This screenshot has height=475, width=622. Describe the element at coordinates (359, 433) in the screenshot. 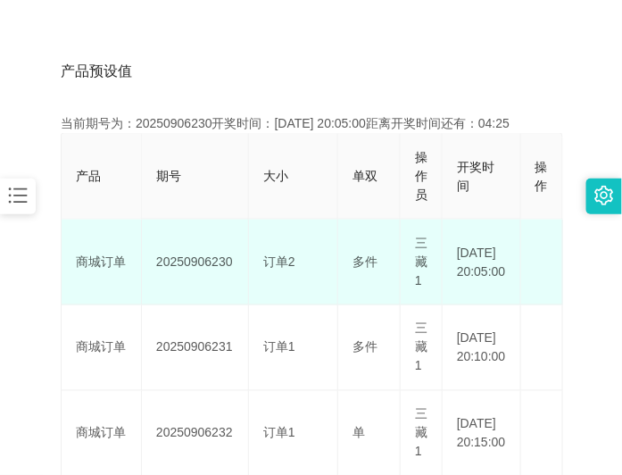

I see `span: 单` at that location.